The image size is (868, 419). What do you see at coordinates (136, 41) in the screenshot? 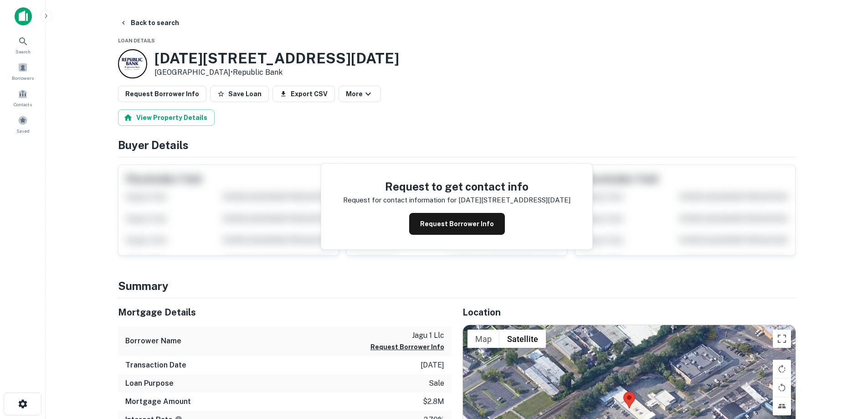
I see `span: Loan Details` at bounding box center [136, 41].